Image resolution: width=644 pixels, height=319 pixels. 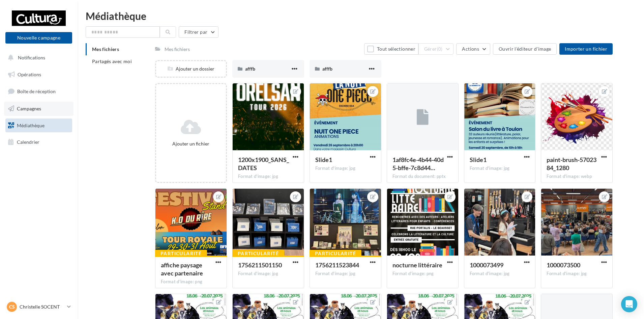 What do you see at coordinates (264, 163) in the screenshot?
I see `span: 1200x1900_SANS_DATES` at bounding box center [264, 163].